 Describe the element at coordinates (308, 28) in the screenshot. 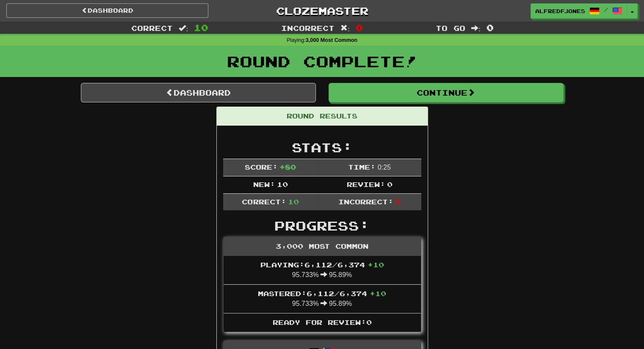

I see `span: Incorrect` at that location.